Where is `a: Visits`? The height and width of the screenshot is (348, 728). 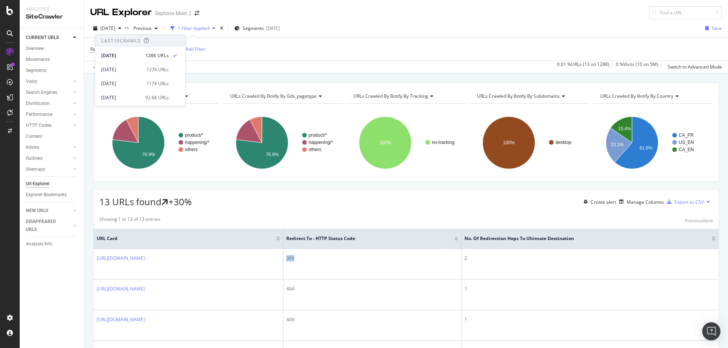 a: Visits is located at coordinates (48, 81).